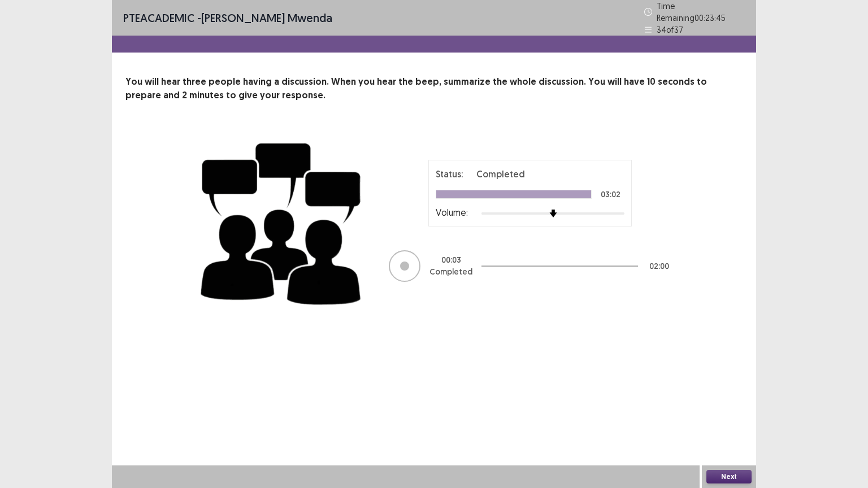  Describe the element at coordinates (659, 266) in the screenshot. I see `p: 02 : 00` at that location.